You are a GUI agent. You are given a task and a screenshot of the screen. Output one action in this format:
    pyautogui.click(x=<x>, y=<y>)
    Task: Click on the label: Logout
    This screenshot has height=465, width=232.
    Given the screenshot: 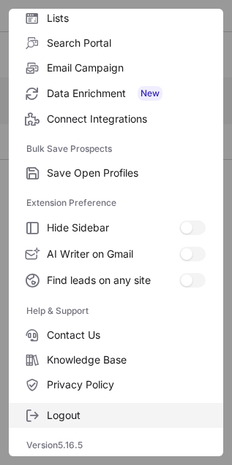 What is the action you would take?
    pyautogui.click(x=115, y=416)
    